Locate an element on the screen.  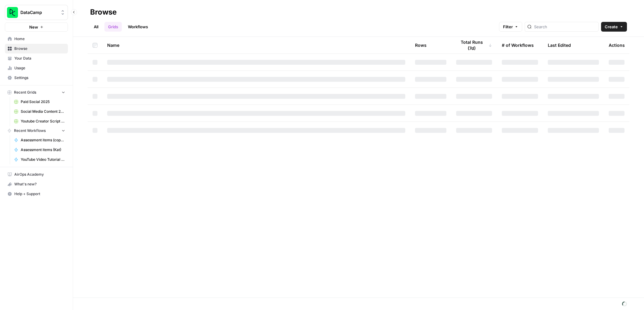
a: YouTube Video Tutorial Title & Description Generator is located at coordinates (39, 160).